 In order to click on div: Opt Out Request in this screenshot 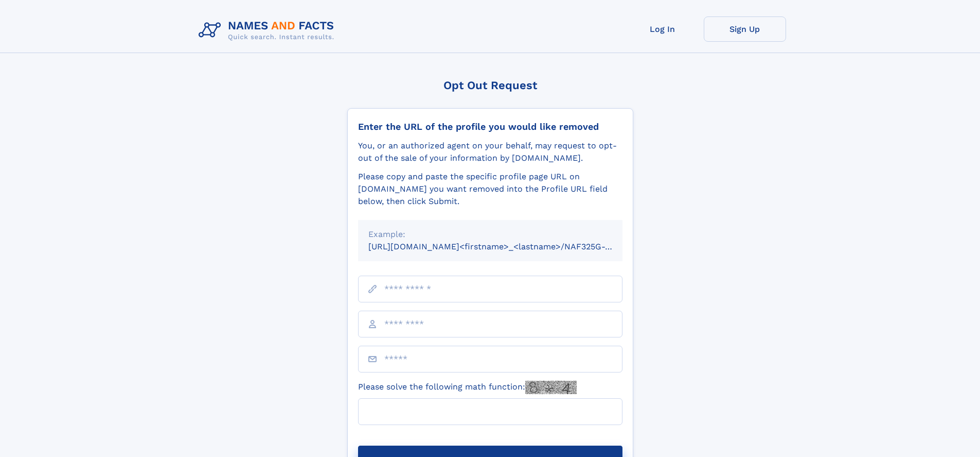, I will do `click(490, 85)`.